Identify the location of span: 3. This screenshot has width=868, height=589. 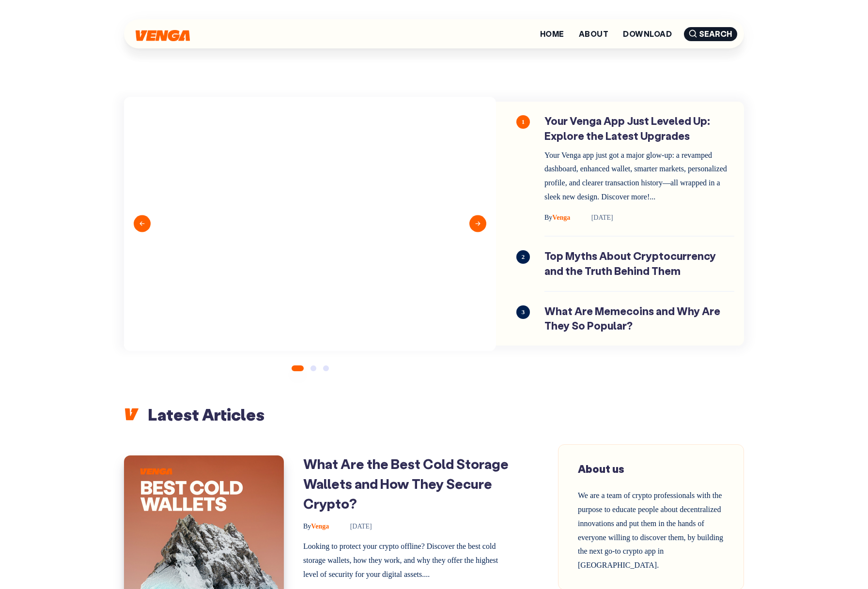
(523, 312).